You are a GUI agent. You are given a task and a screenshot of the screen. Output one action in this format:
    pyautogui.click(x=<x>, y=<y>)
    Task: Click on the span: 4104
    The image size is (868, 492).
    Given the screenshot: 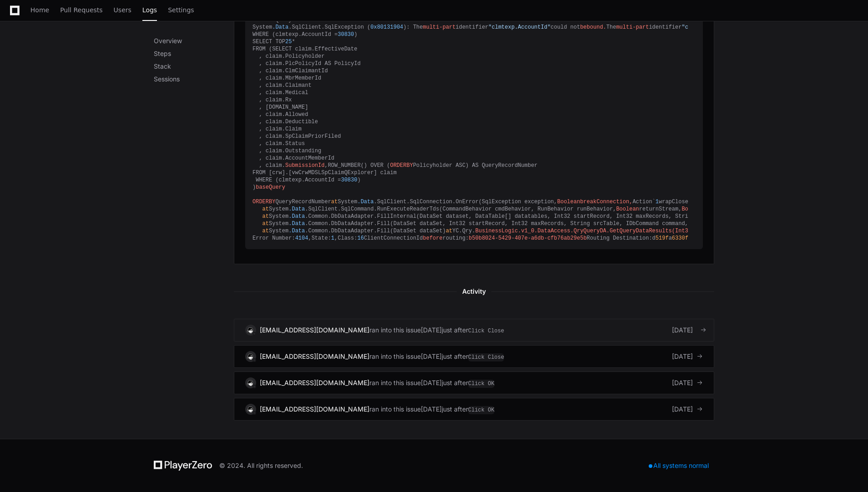 What is the action you would take?
    pyautogui.click(x=302, y=238)
    